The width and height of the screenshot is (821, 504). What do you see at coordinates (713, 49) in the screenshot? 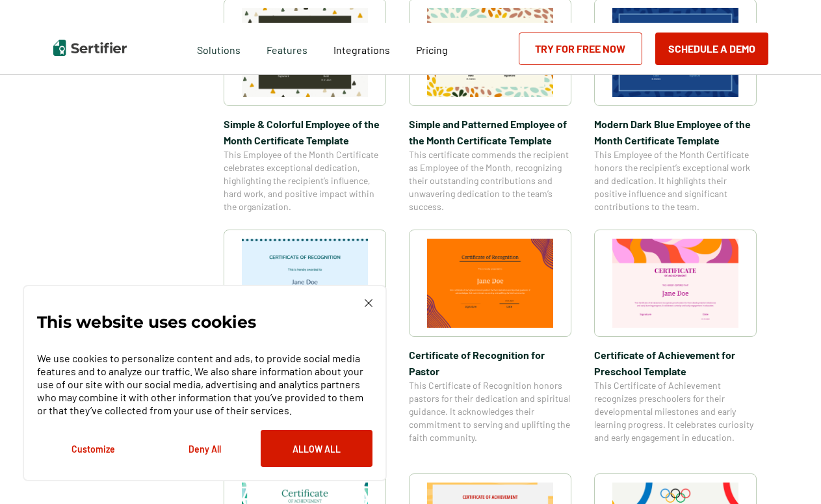
I see `button: Schedule a Demo` at bounding box center [713, 49].